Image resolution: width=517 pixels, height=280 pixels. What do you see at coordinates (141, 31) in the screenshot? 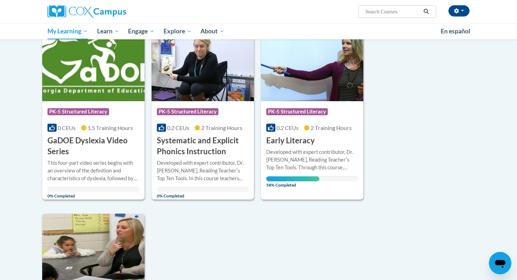
I see `span: Engage` at bounding box center [141, 31].